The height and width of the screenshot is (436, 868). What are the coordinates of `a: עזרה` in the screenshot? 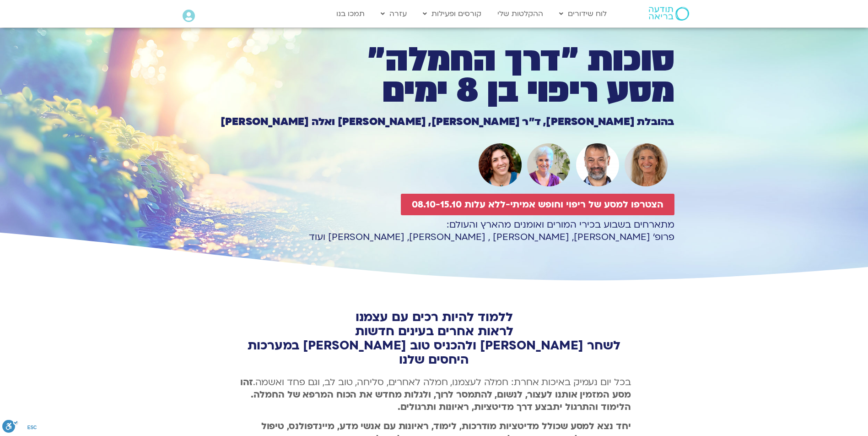 It's located at (393, 14).